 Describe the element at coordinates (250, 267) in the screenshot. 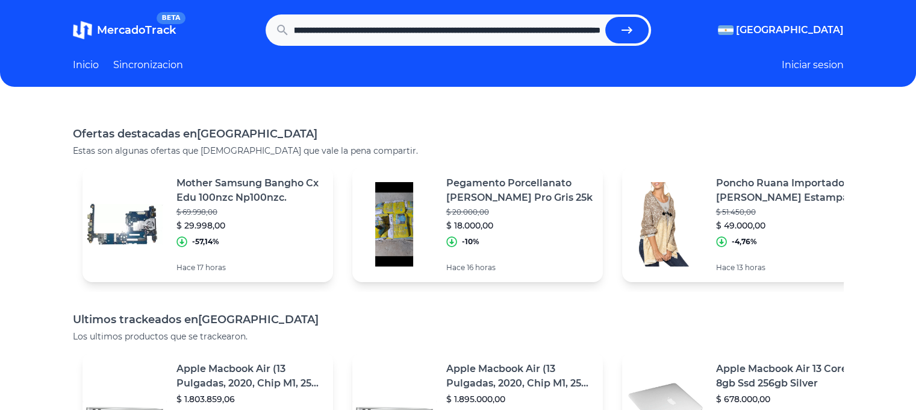

I see `p: Hace 17 horas` at that location.